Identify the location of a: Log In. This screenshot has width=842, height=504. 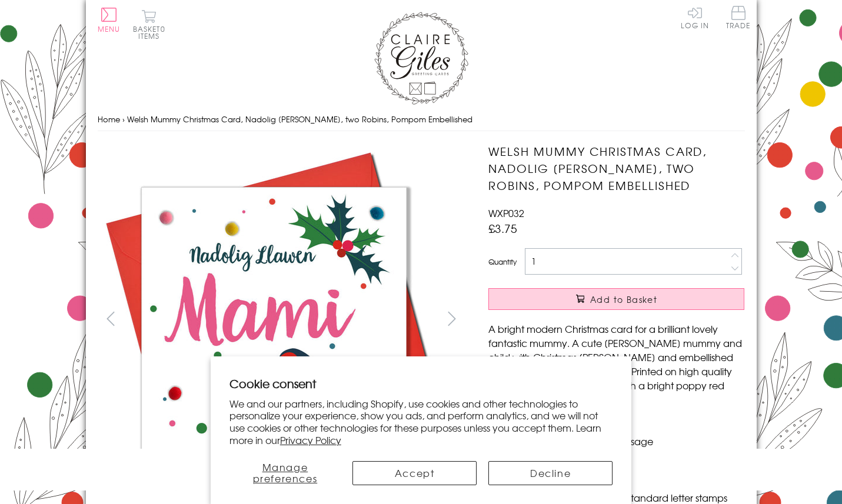
(695, 17).